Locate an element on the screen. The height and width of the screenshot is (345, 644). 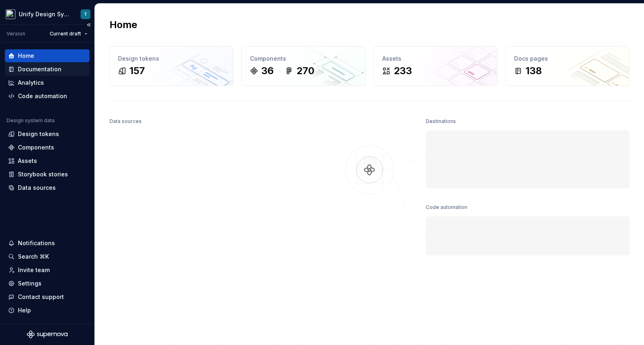
div: 157 is located at coordinates (137, 71).